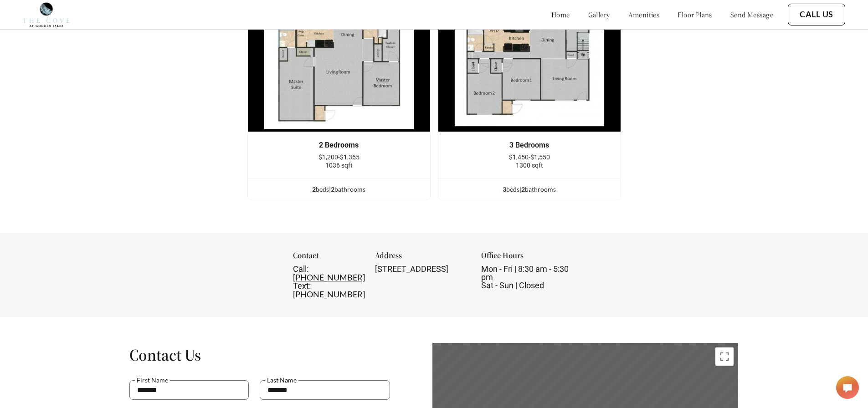 The width and height of the screenshot is (868, 408). What do you see at coordinates (528, 278) in the screenshot?
I see `div: Mon - Fri | 8:30 am - 5:30 pm` at bounding box center [528, 278].